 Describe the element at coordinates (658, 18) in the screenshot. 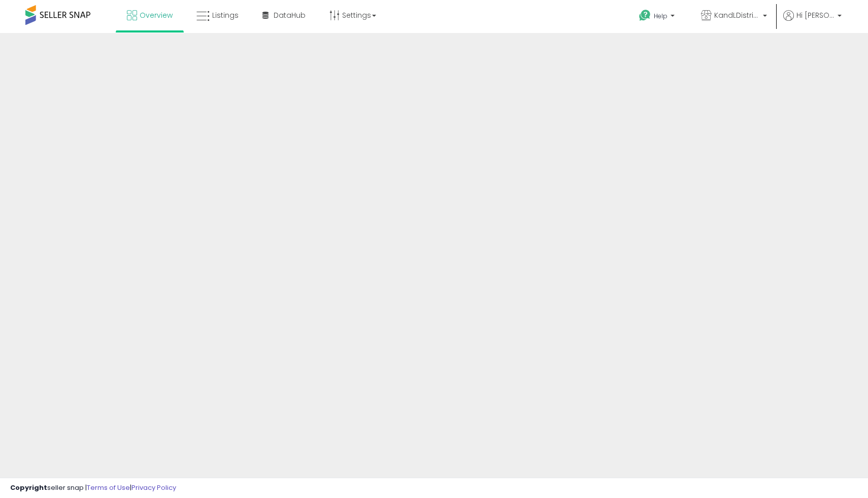

I see `a: Help` at that location.